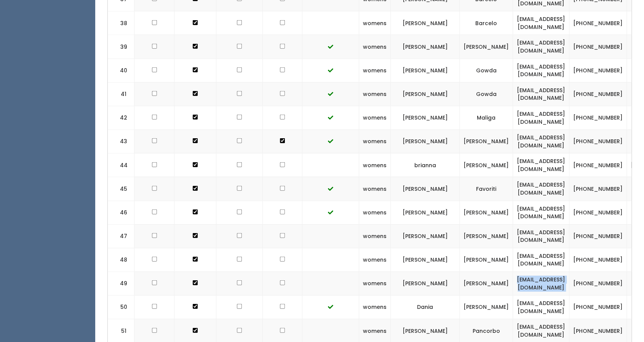 Image resolution: width=644 pixels, height=342 pixels. I want to click on td: 44, so click(121, 165).